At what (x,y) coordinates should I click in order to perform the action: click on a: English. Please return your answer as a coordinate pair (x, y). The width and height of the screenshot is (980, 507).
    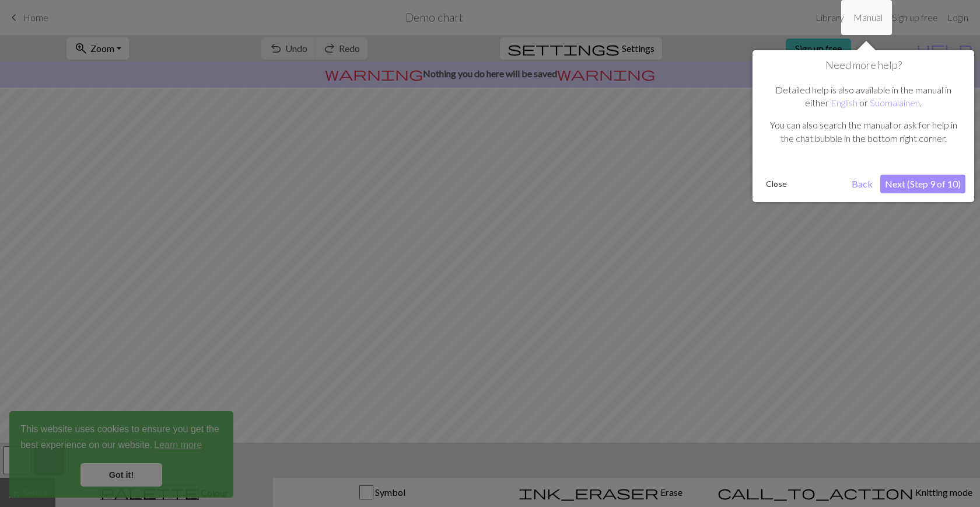
    Looking at the image, I should click on (844, 103).